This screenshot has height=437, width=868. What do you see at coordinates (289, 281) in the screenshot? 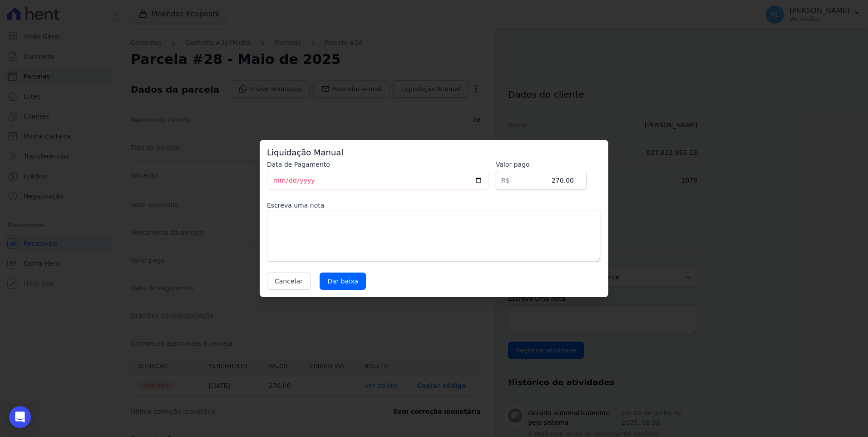
I see `button: Cancelar` at bounding box center [289, 281].